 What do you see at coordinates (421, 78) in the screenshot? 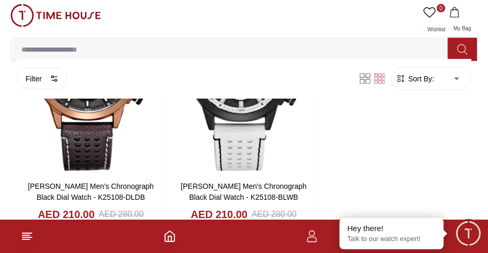
I see `span: Sort By:` at bounding box center [421, 78].